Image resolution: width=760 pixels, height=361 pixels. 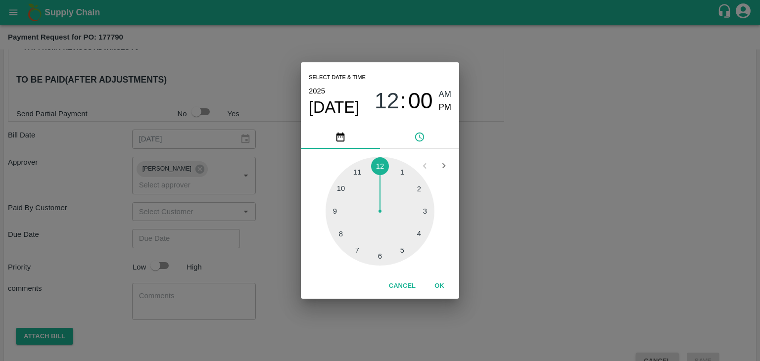 I want to click on button: Cancel, so click(x=402, y=286).